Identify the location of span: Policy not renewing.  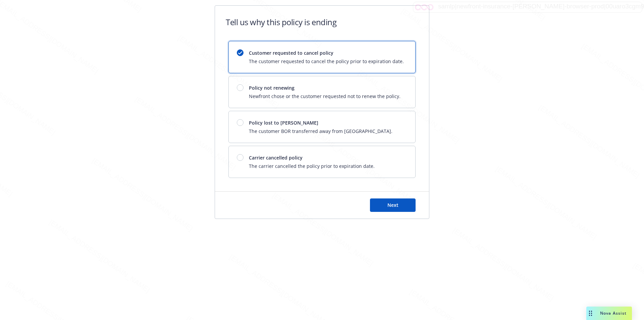
(325, 88).